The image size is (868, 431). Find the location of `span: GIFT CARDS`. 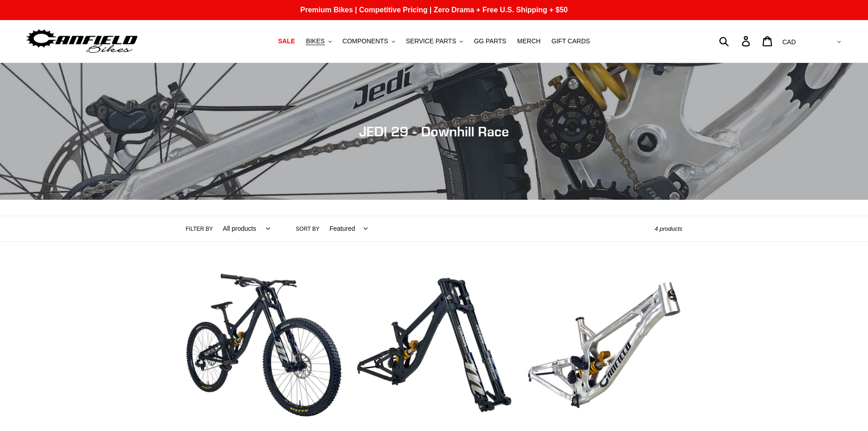

span: GIFT CARDS is located at coordinates (571, 41).